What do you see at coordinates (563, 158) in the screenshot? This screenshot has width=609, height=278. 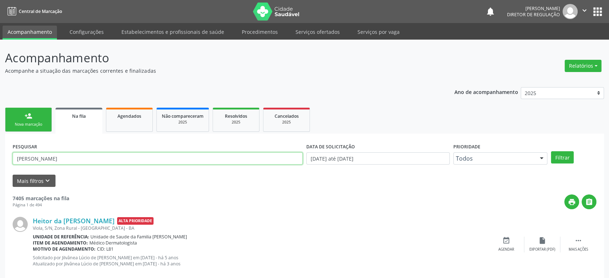 I see `button: Filtrar` at bounding box center [563, 158].